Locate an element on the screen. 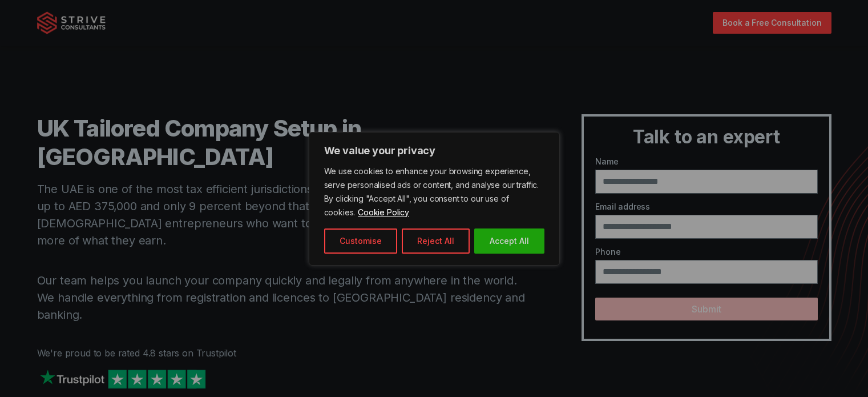 The height and width of the screenshot is (397, 868). button: Accept All is located at coordinates (509, 241).